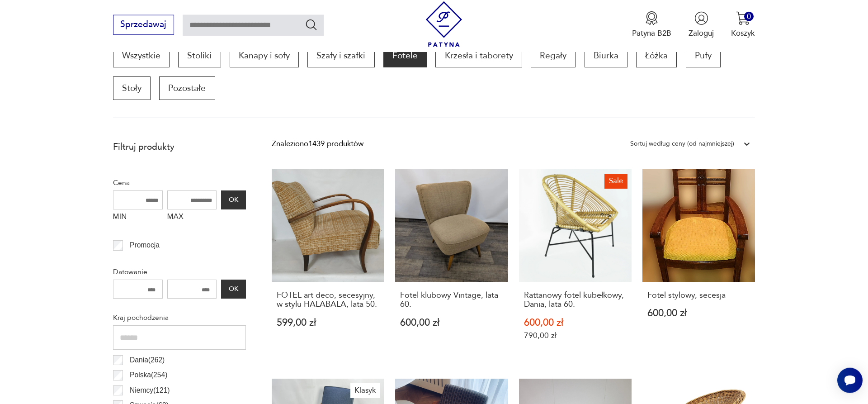 Image resolution: width=868 pixels, height=404 pixels. Describe the element at coordinates (317, 144) in the screenshot. I see `div: Znaleziono 1439 produktów` at that location.